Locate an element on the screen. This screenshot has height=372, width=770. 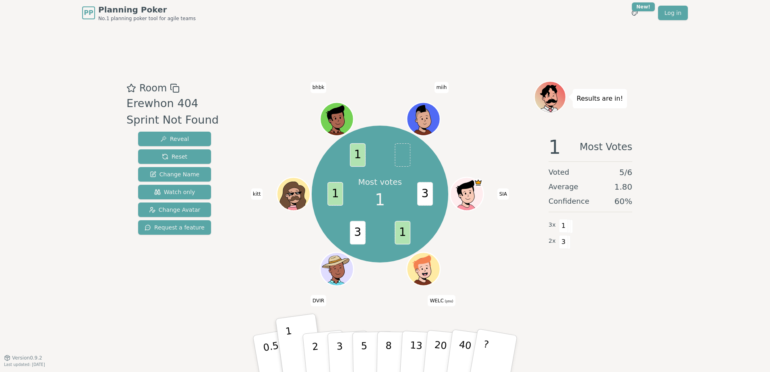
span: 1.80 is located at coordinates (623, 187).